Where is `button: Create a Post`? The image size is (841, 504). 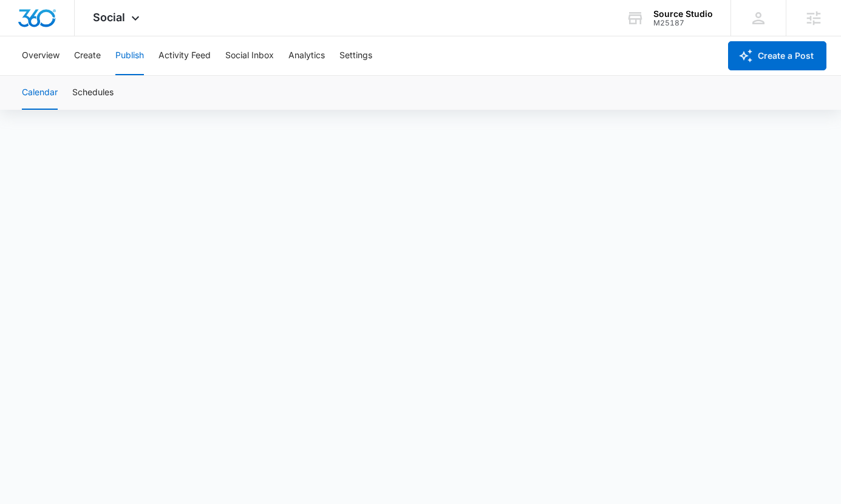
button: Create a Post is located at coordinates (777, 56).